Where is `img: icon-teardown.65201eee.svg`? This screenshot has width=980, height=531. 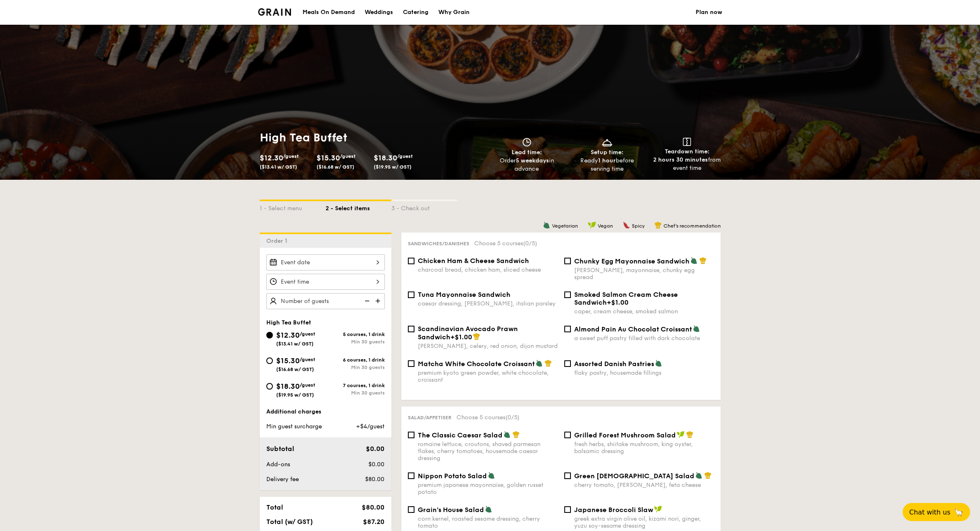
img: icon-teardown.65201eee.svg is located at coordinates (687, 142).